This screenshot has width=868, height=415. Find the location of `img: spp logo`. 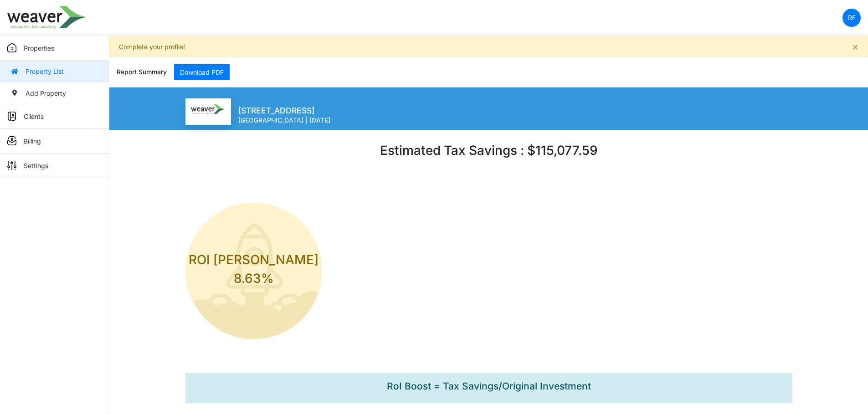

img: spp logo is located at coordinates (47, 17).